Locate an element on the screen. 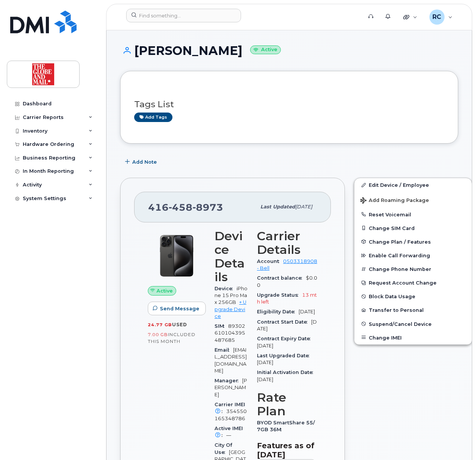 Image resolution: width=476 pixels, height=460 pixels. span: 8973 is located at coordinates (208, 207).